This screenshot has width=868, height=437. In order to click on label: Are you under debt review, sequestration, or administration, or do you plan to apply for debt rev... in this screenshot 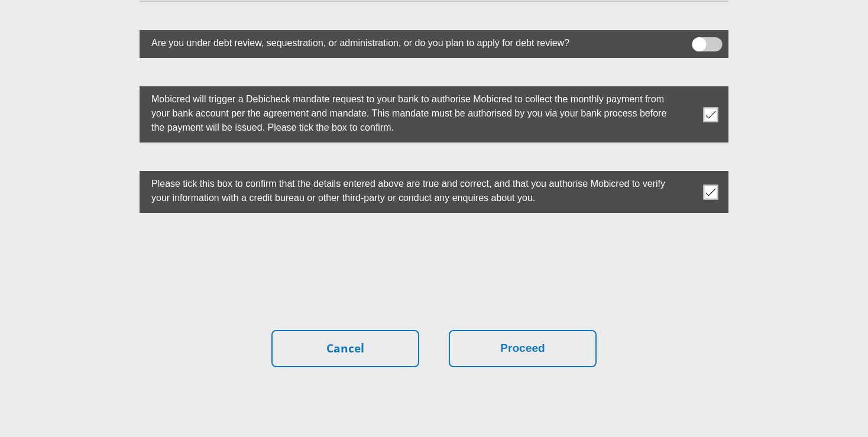, I will do `click(405, 41)`.